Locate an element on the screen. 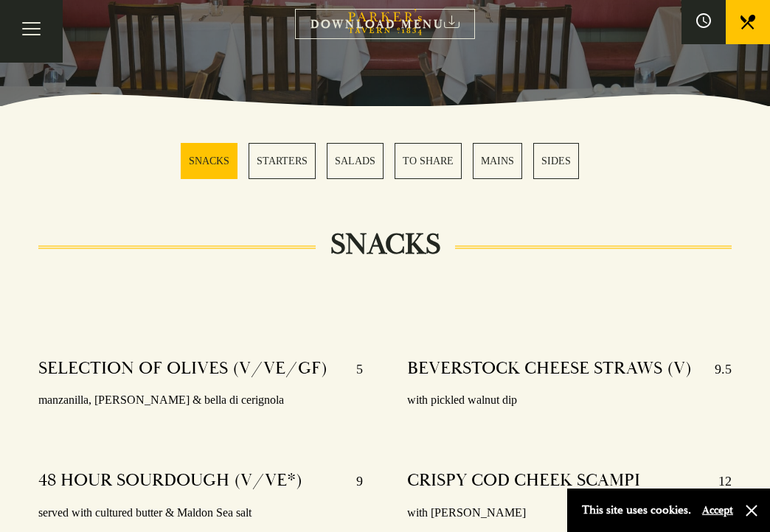  button: Accept is located at coordinates (718, 510).